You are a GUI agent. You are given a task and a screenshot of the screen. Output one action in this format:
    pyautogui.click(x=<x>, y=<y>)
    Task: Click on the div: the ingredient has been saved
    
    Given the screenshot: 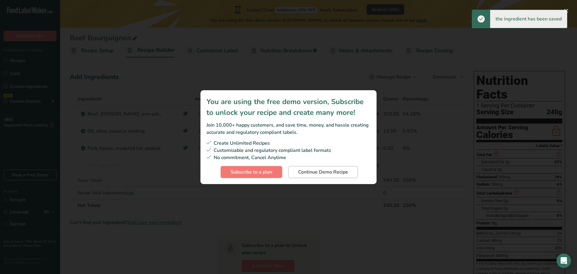 What is the action you would take?
    pyautogui.click(x=529, y=19)
    